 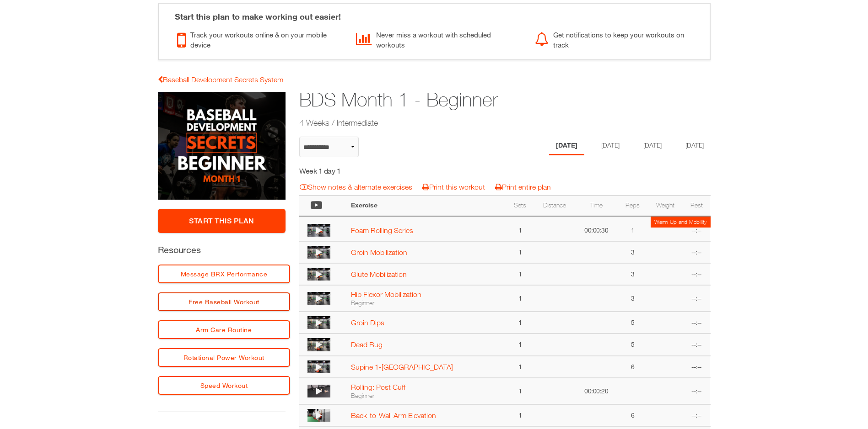 I want to click on li: Day 4, so click(x=694, y=146).